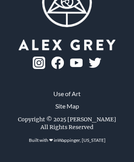  What do you see at coordinates (57, 63) in the screenshot?
I see `img: fb-logo.png` at bounding box center [57, 63].